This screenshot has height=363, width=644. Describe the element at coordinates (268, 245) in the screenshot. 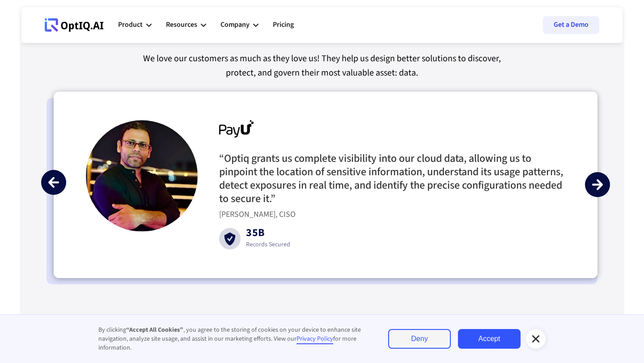

I see `div: Records Secured` at that location.